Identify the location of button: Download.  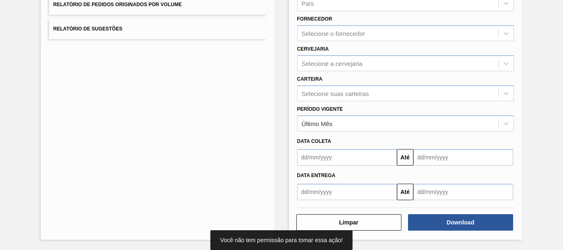
(461, 223).